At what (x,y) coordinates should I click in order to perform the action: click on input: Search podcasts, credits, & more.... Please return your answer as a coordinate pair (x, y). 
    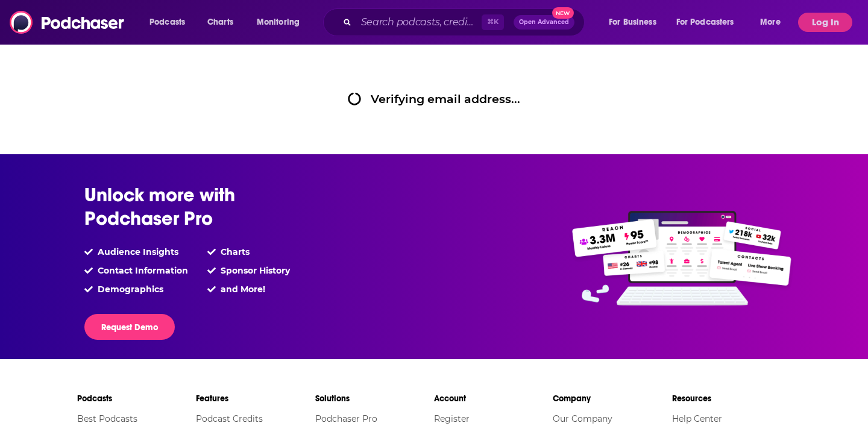
    Looking at the image, I should click on (419, 22).